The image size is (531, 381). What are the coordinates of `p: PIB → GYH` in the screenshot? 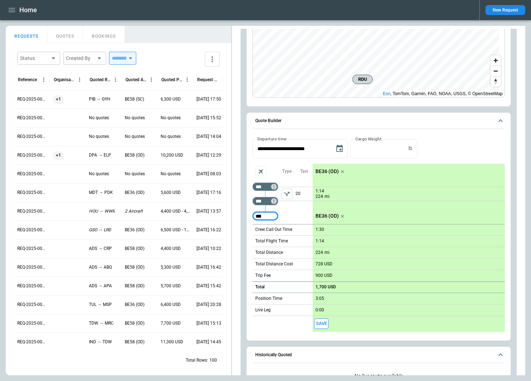 It's located at (100, 99).